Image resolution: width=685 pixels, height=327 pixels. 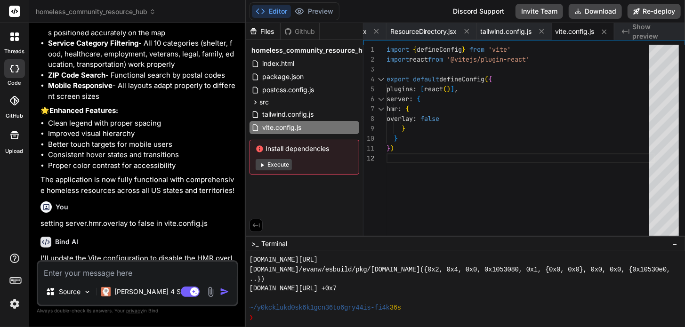 What do you see at coordinates (653, 11) in the screenshot?
I see `button: Re-deploy` at bounding box center [653, 11].